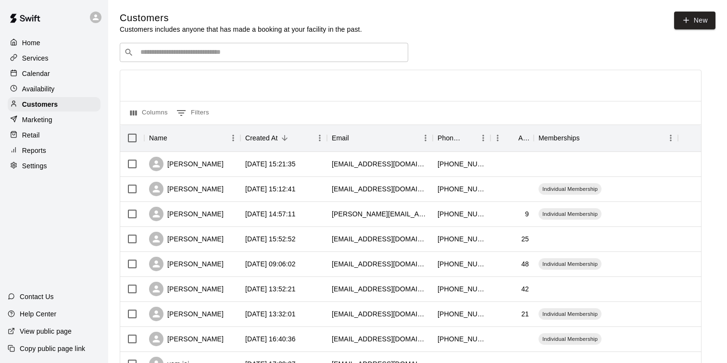 Image resolution: width=727 pixels, height=363 pixels. Describe the element at coordinates (525, 289) in the screenshot. I see `div: 42` at that location.